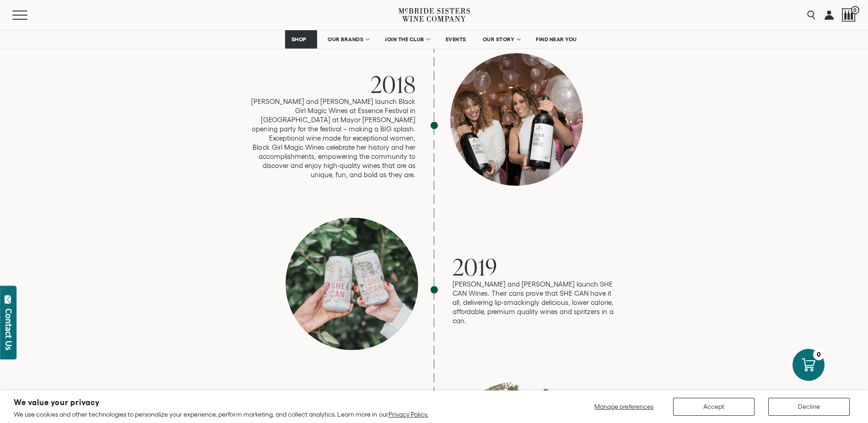 The height and width of the screenshot is (423, 868). What do you see at coordinates (499, 40) in the screenshot?
I see `span: OUR STORY` at bounding box center [499, 40].